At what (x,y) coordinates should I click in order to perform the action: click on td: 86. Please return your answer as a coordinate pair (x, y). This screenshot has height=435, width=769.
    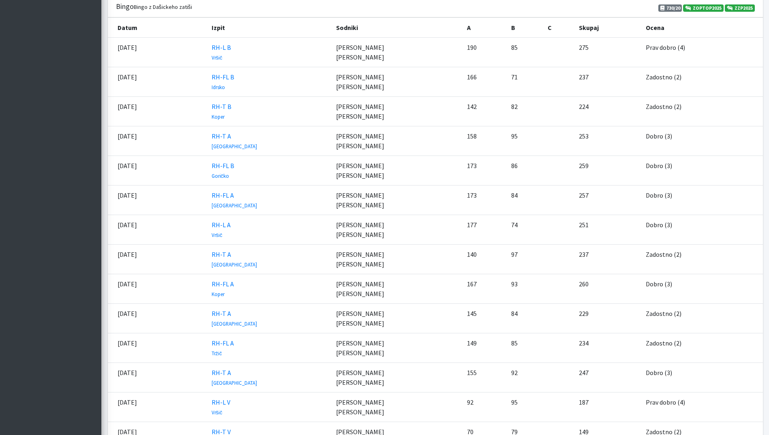
    Looking at the image, I should click on (525, 171).